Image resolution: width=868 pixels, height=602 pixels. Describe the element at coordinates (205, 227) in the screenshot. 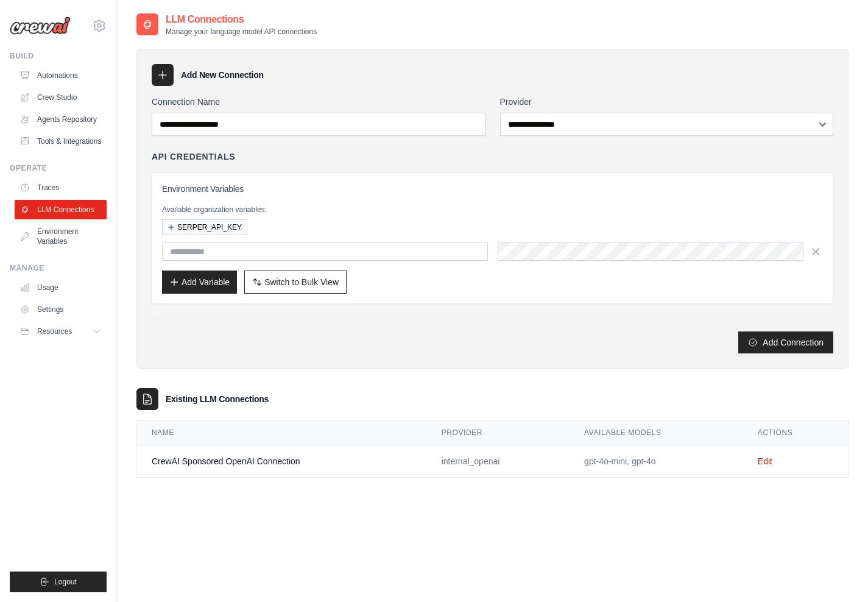

I see `button: SERPER_API_KEY` at that location.